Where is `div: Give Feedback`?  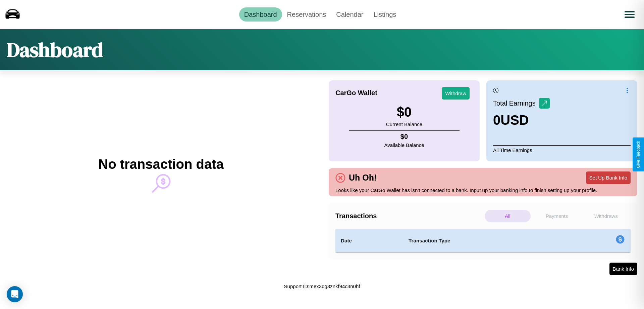 div: Give Feedback is located at coordinates (639, 154).